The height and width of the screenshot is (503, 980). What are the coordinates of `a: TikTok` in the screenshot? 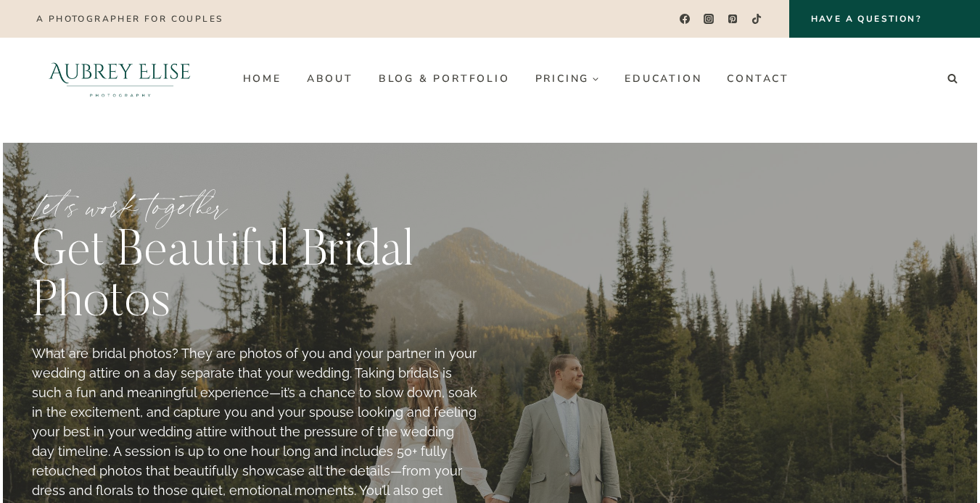 It's located at (757, 19).